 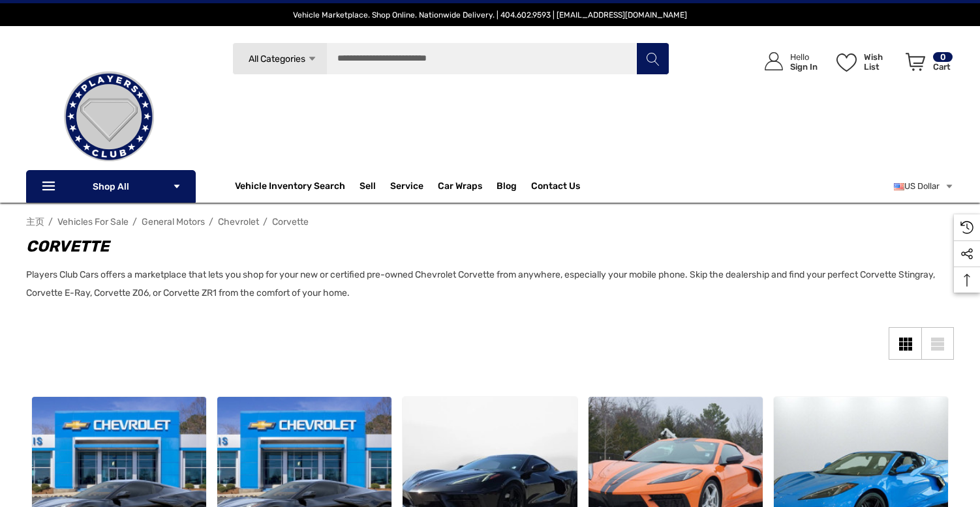 I want to click on span: Chevrolet, so click(x=238, y=222).